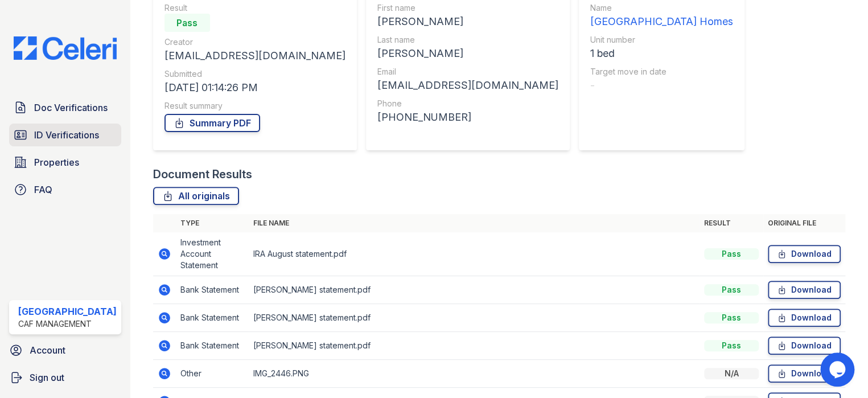  I want to click on a: Properties, so click(65, 163).